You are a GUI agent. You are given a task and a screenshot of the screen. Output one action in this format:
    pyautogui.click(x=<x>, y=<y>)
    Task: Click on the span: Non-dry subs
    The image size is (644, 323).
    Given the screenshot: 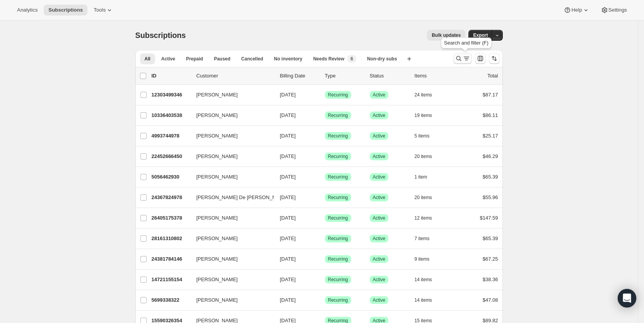 What is the action you would take?
    pyautogui.click(x=382, y=59)
    